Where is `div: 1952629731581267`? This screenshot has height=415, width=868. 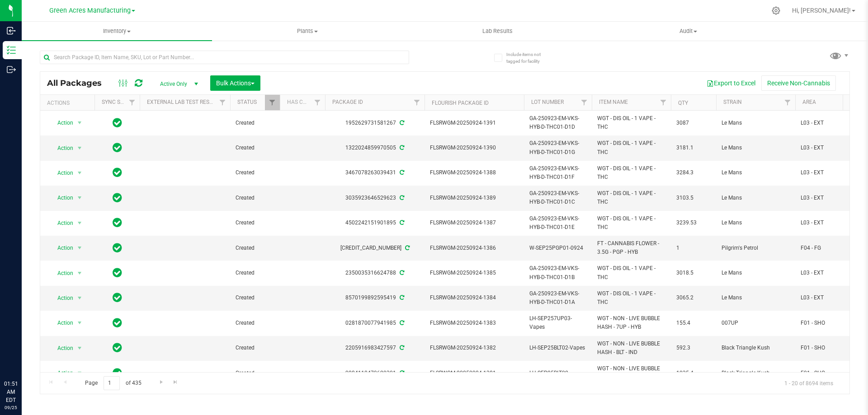 div: 1952629731581267 is located at coordinates (374, 123).